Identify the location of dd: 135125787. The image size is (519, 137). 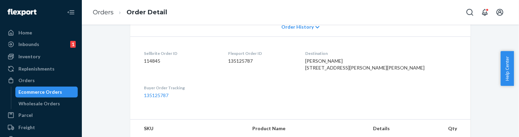
(261, 61).